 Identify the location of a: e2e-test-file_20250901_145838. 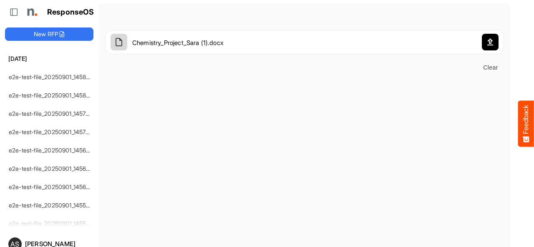
(51, 77).